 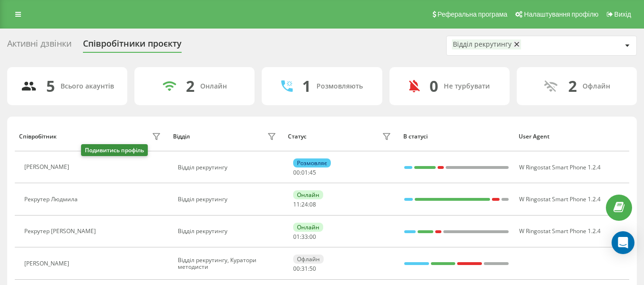 I want to click on span: 08, so click(x=313, y=204).